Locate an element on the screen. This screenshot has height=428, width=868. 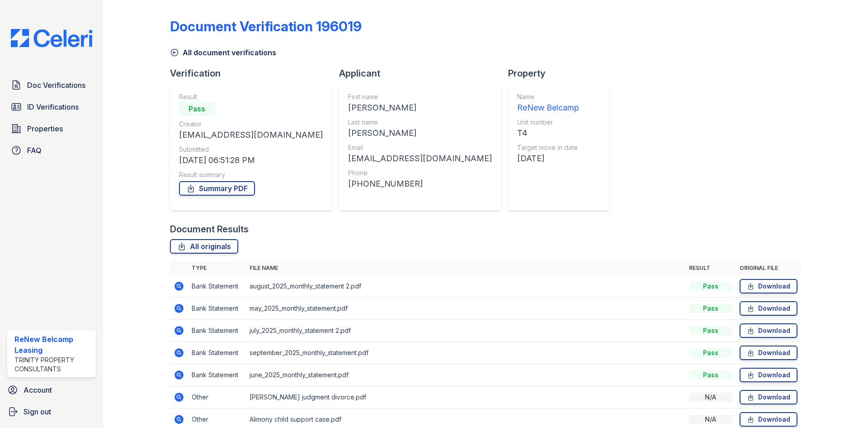
a: Sign out is located at coordinates (52, 411).